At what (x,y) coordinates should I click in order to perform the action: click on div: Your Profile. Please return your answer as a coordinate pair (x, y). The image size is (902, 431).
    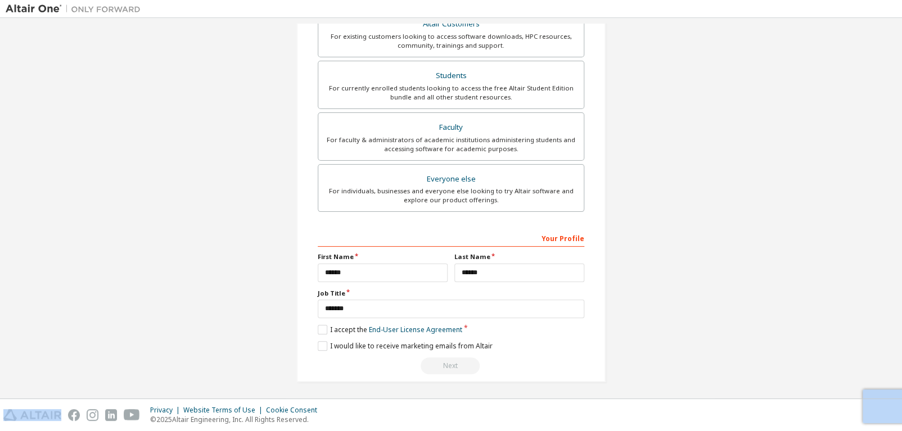
    Looking at the image, I should click on (451, 238).